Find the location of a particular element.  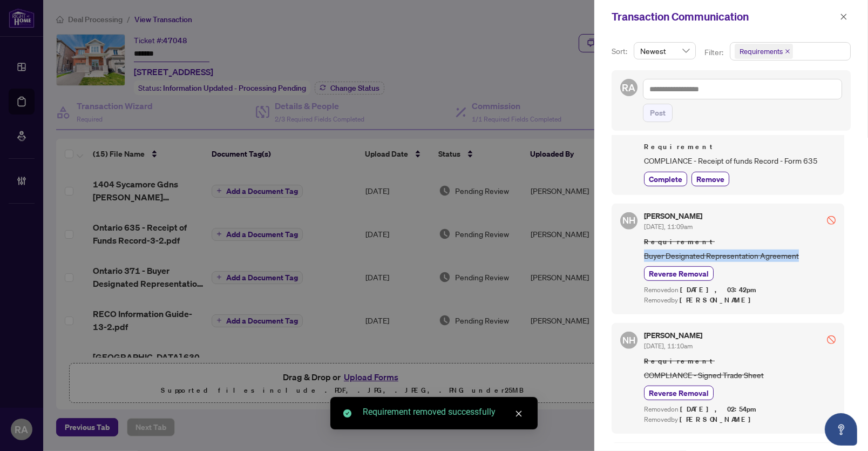

p: Sort: is located at coordinates (620, 52).